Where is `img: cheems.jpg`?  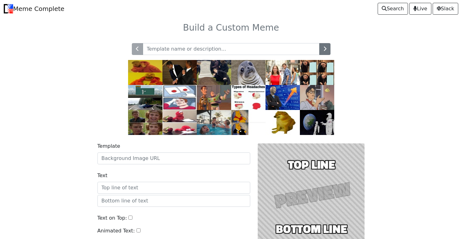
img: cheems.jpg is located at coordinates (282, 122).